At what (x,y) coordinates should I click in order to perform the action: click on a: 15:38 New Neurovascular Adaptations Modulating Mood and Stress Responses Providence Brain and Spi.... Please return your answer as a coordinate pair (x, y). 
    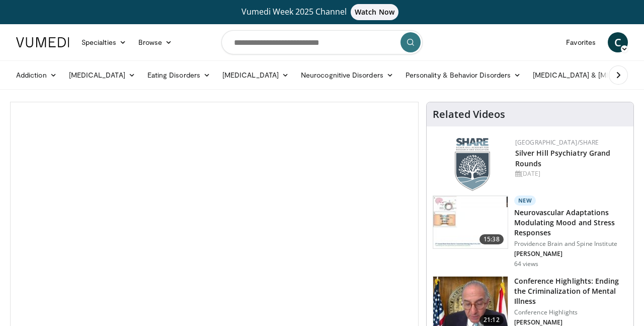
    Looking at the image, I should click on (530, 231).